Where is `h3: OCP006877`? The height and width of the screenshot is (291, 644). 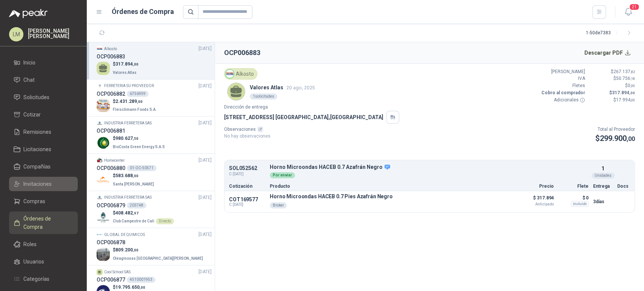 h3: OCP006877 is located at coordinates (111, 280).